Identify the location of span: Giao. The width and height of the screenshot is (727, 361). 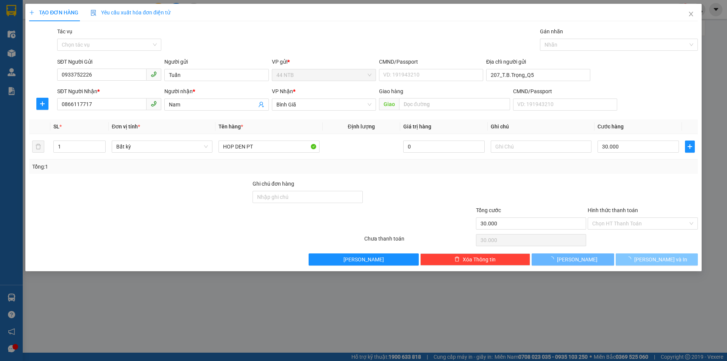
(389, 104).